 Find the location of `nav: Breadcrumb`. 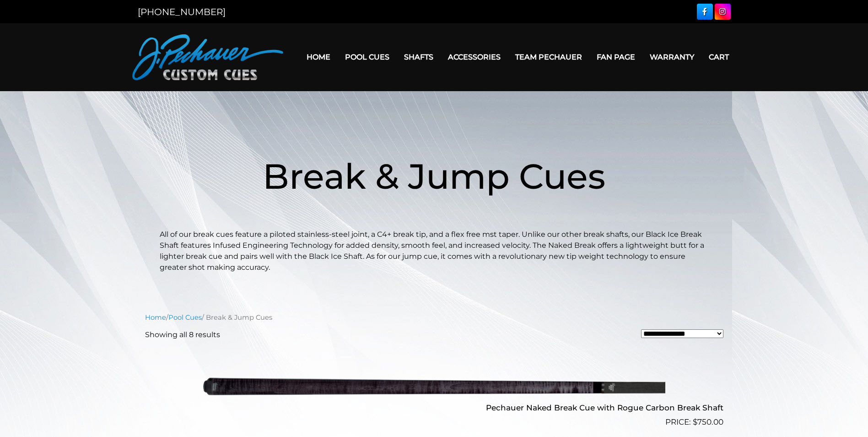

nav: Breadcrumb is located at coordinates (434, 317).